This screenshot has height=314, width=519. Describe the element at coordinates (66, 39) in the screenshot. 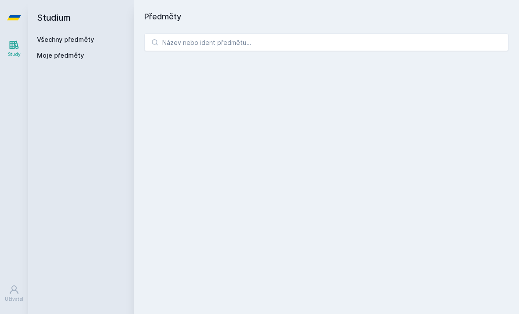

I see `a: Všechny předměty` at that location.